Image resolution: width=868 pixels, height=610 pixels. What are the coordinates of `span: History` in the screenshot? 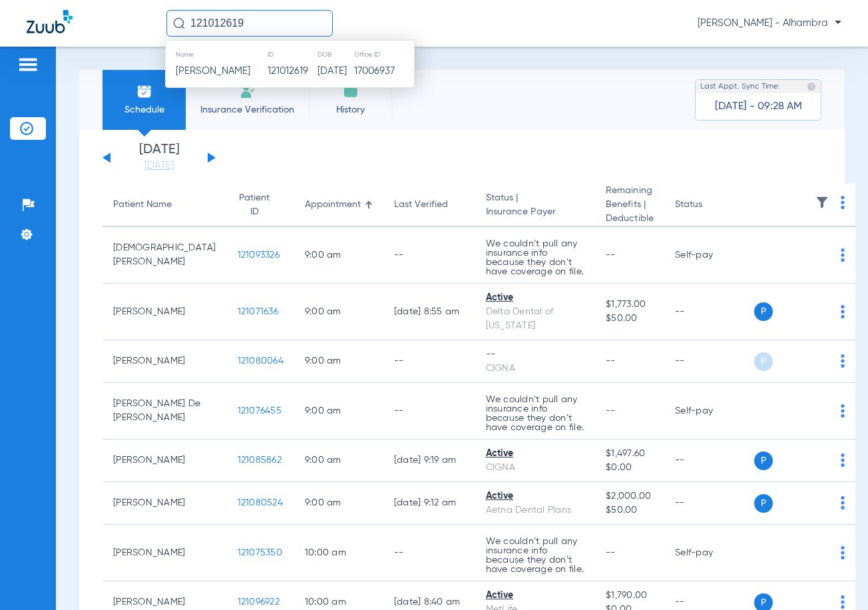 It's located at (350, 109).